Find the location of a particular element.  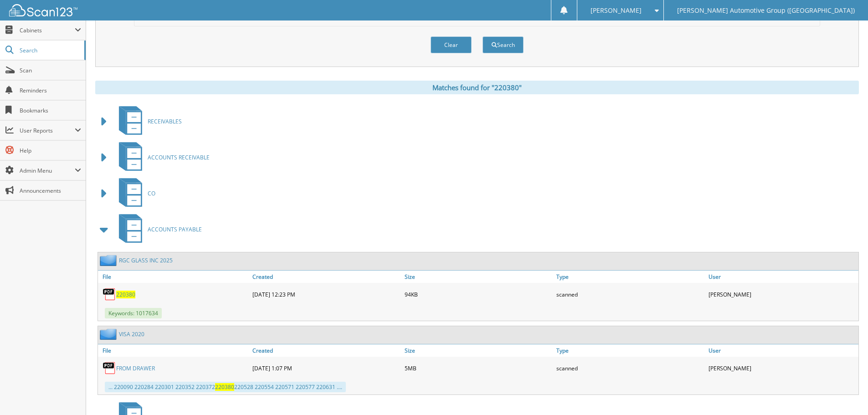

span: Reminders is located at coordinates (50, 90).